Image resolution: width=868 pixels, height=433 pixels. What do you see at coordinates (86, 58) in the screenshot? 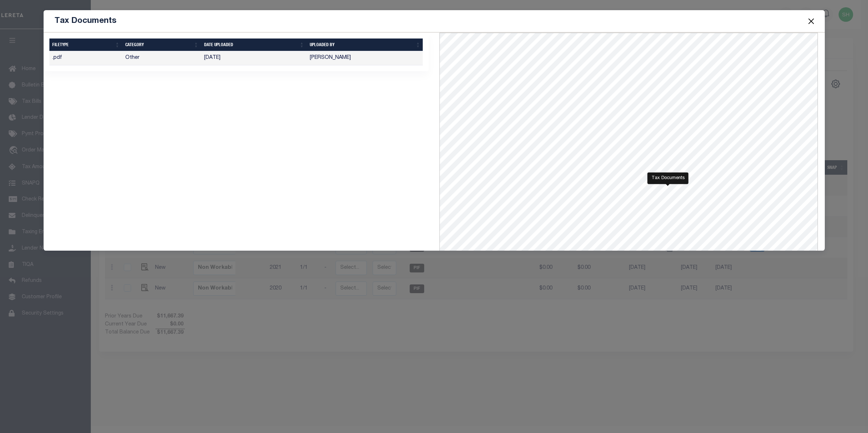
I see `td: .pdf` at bounding box center [86, 58].